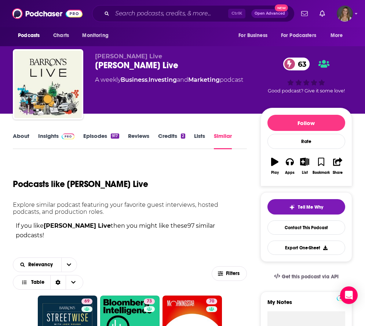 Image resolution: width=365 pixels, height=326 pixels. Describe the element at coordinates (61, 36) in the screenshot. I see `span: Charts` at that location.